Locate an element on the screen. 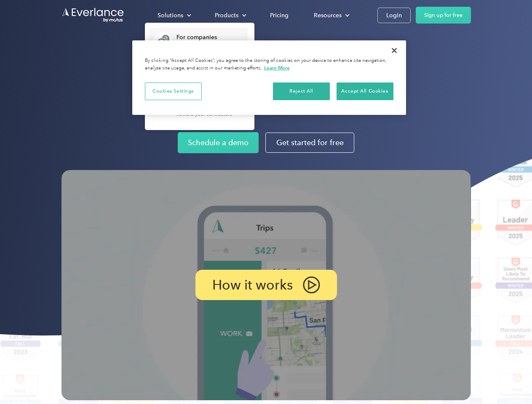  a: Login is located at coordinates (394, 15).